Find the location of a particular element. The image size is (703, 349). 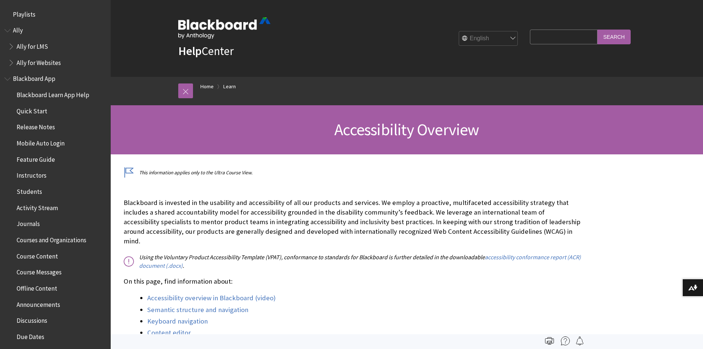

span: Offline Content is located at coordinates (37, 287).